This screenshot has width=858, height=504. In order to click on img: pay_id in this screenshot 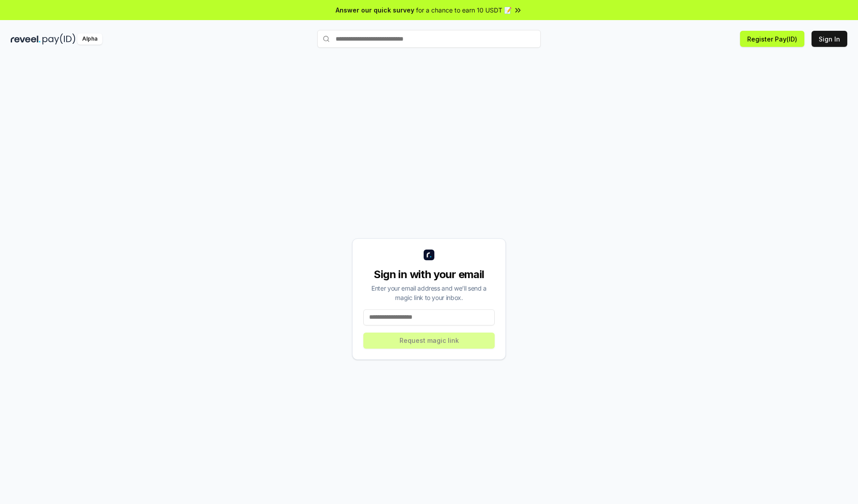, I will do `click(59, 39)`.